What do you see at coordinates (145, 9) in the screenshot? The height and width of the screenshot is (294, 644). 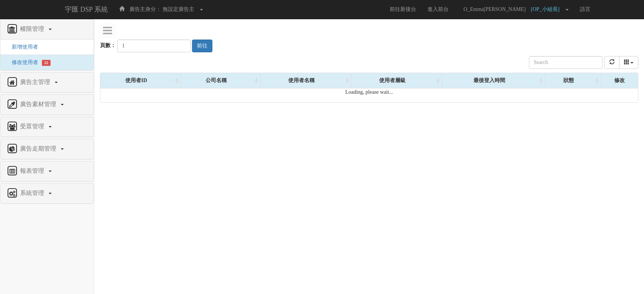 I see `span: 廣告主身分：` at bounding box center [145, 9].